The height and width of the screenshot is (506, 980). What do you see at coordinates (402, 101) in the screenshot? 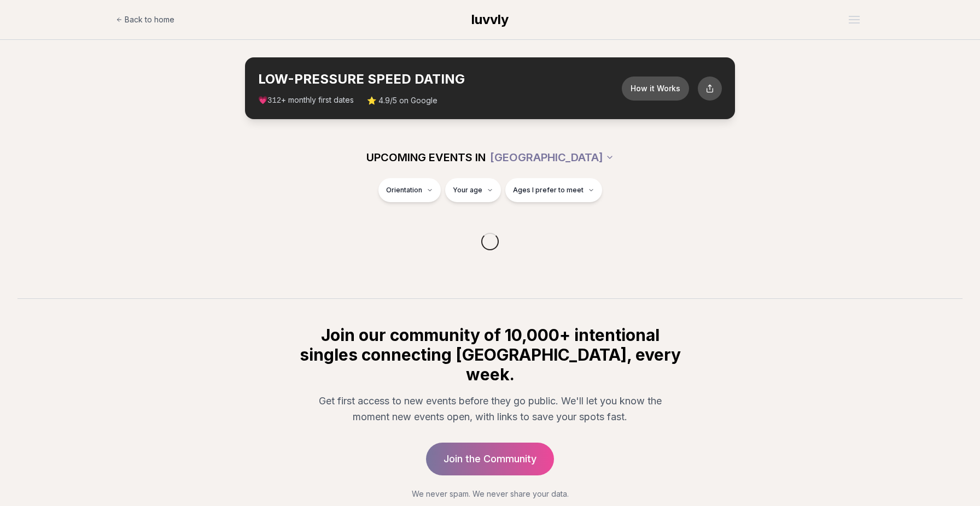
I see `span: ⭐ 4.9/5 on Google` at bounding box center [402, 101].